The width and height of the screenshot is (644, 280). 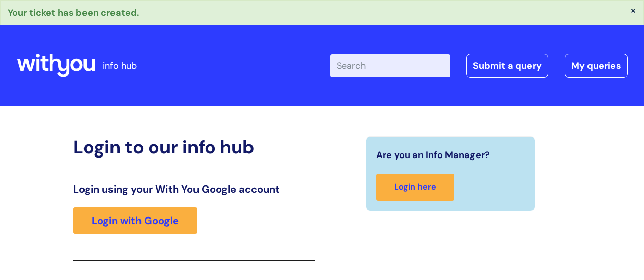 What do you see at coordinates (596, 66) in the screenshot?
I see `a: My queries` at bounding box center [596, 66].